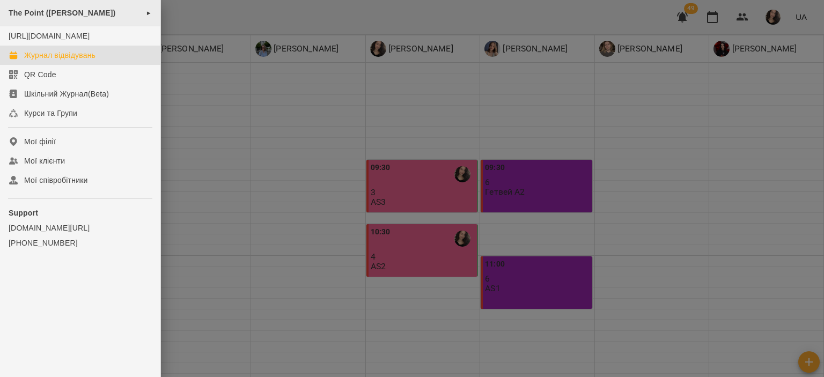 The width and height of the screenshot is (824, 377). I want to click on p: Support, so click(80, 213).